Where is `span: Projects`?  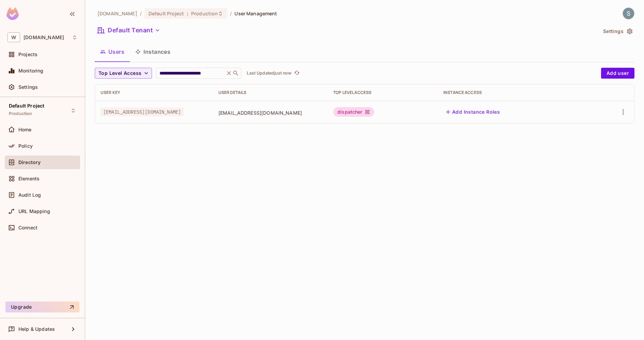
span: Projects is located at coordinates (28, 54).